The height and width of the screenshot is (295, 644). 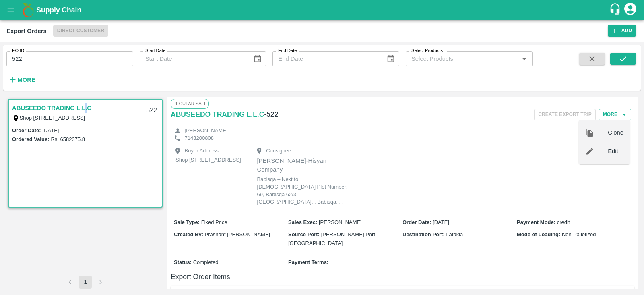 I want to click on span: Edit, so click(x=616, y=152).